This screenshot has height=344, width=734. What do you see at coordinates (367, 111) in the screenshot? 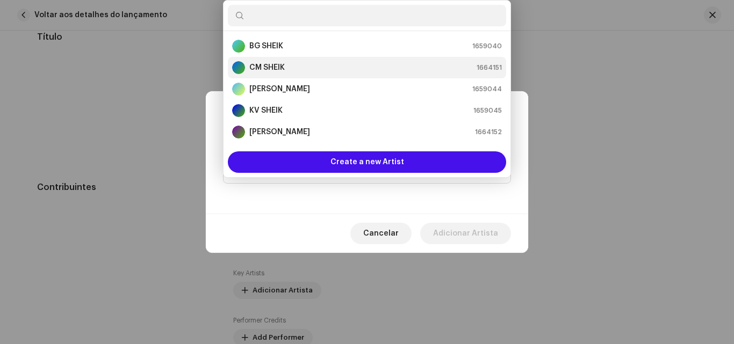
I see `li: KV SHEIK` at bounding box center [367, 111].